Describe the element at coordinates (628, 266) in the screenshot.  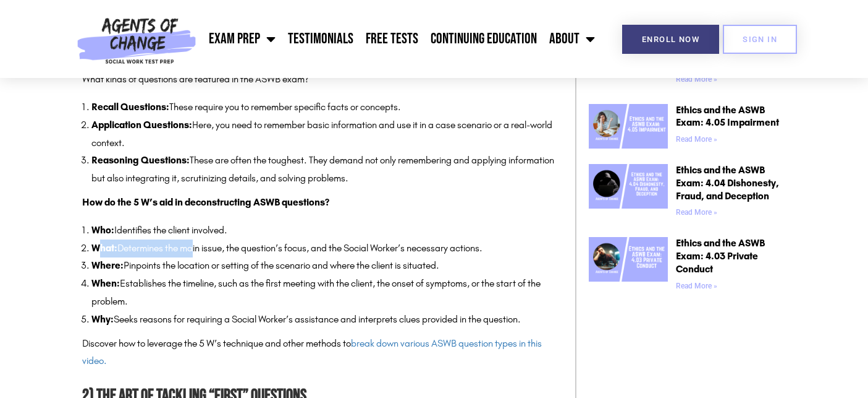
I see `a: Ethics and the ASWB Exam 4.03 Private Conduct` at that location.